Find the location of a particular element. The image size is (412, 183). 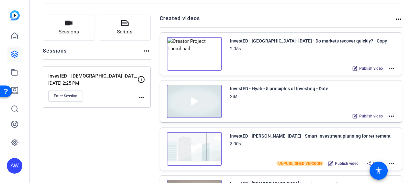

h2: Created videos is located at coordinates (277, 21).